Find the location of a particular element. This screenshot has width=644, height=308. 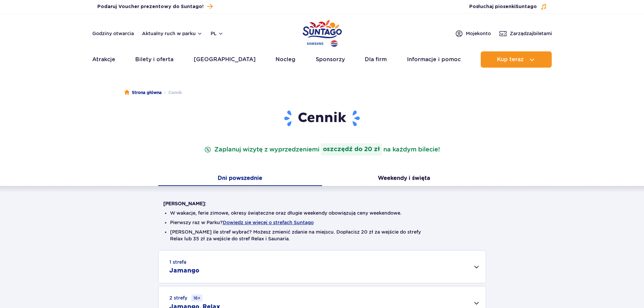

button: Weekendy i święta is located at coordinates (404, 179).